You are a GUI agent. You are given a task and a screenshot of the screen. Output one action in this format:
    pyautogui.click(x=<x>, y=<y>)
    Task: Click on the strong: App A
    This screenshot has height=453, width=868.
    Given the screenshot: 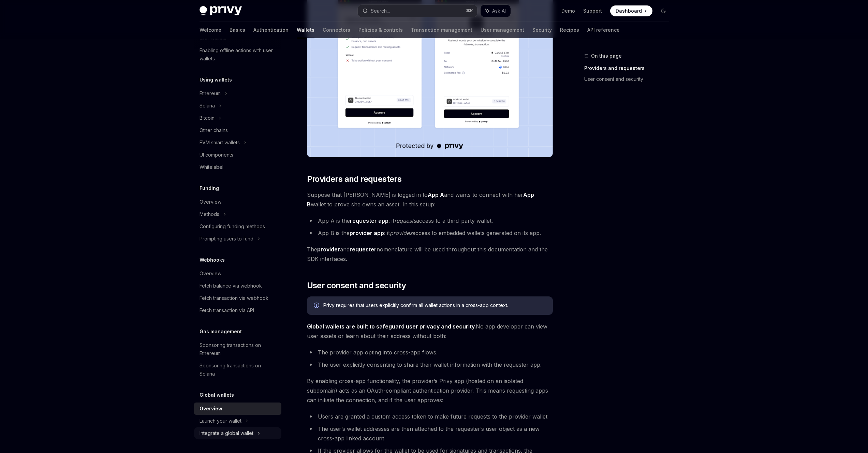 What is the action you would take?
    pyautogui.click(x=436, y=194)
    